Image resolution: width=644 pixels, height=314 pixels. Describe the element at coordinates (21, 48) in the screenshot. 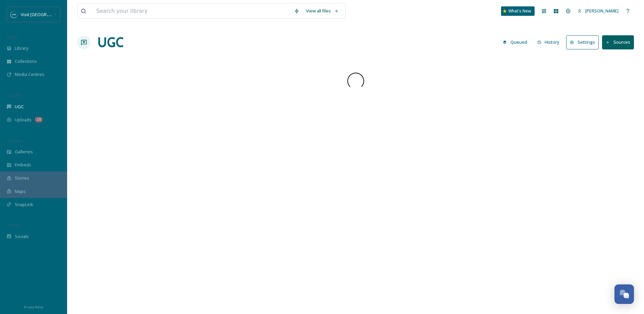

I see `span: Library` at that location.